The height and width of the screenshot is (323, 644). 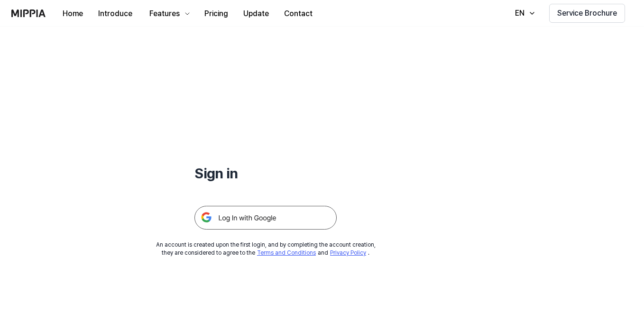 I want to click on a: Introduce, so click(x=115, y=14).